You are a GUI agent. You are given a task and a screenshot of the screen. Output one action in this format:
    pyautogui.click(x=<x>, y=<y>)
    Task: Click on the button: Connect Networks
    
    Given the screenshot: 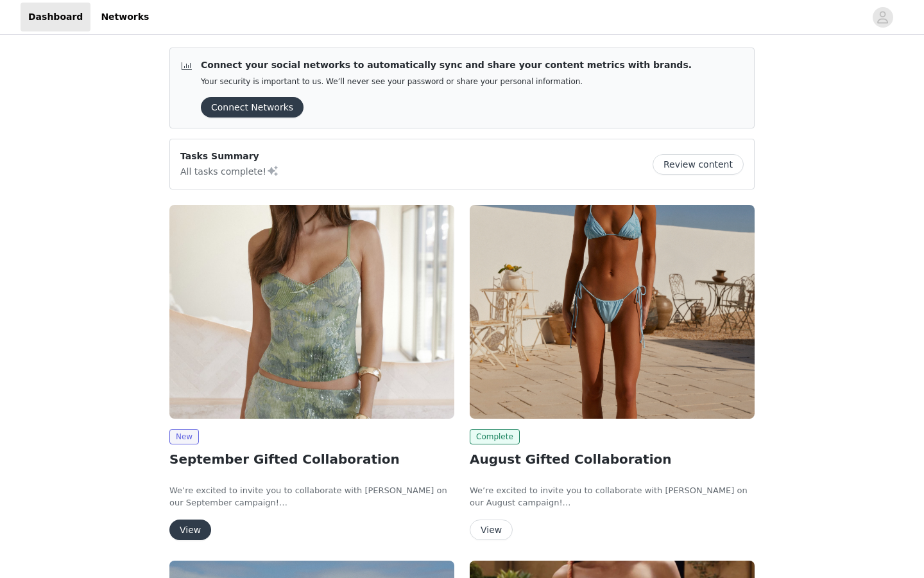 What is the action you would take?
    pyautogui.click(x=252, y=108)
    